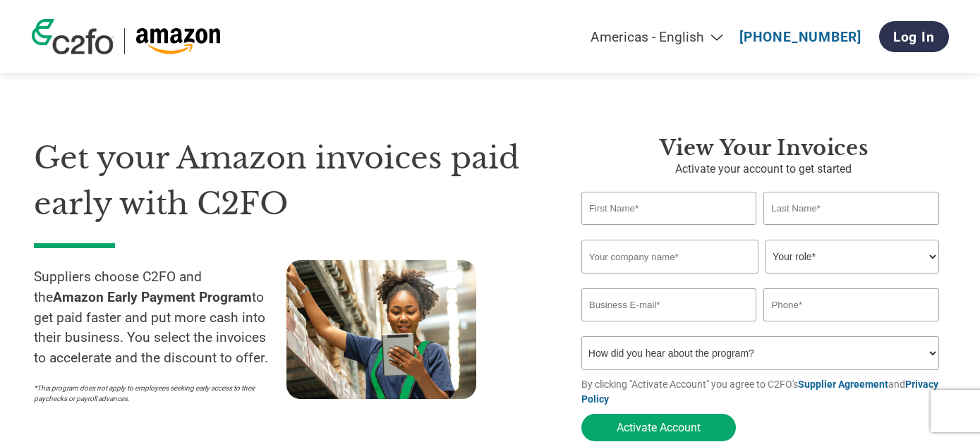  Describe the element at coordinates (177, 41) in the screenshot. I see `img: Amazon` at that location.